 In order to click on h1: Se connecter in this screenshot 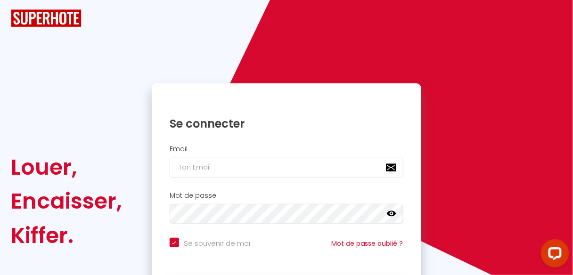, I will do `click(287, 124)`.